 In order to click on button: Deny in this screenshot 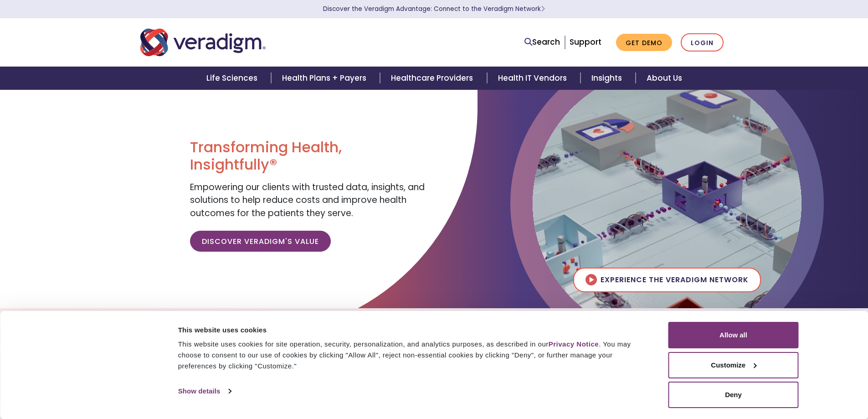, I will do `click(733, 395)`.